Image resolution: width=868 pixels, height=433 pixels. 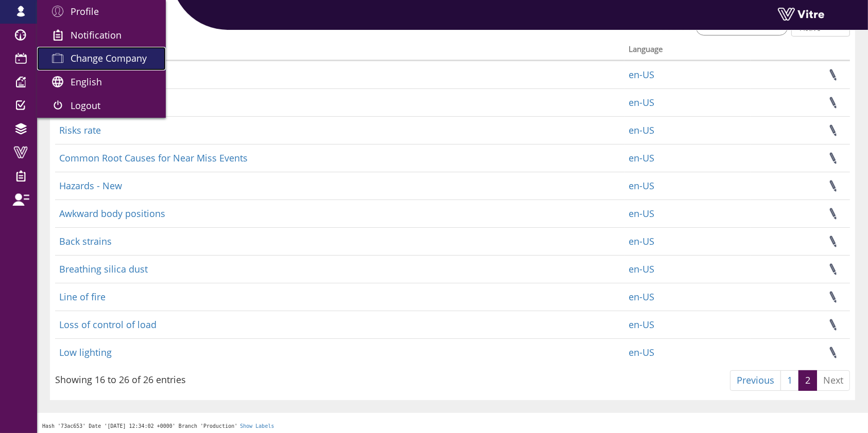 I want to click on a: Next, so click(x=833, y=381).